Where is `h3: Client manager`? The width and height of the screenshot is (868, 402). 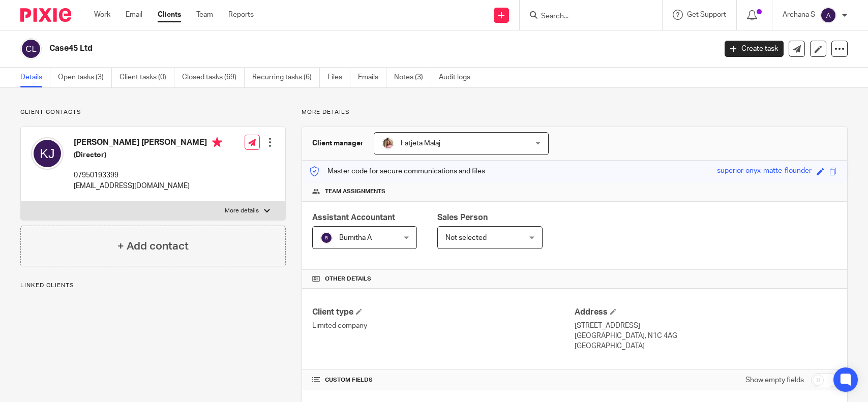
h3: Client manager is located at coordinates (338, 143).